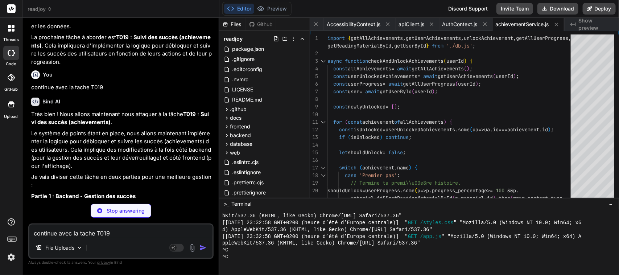 The image size is (619, 275). What do you see at coordinates (406, 183) in the screenshot?
I see `span: // Termine ta premi\\u00e8re histoire.` at bounding box center [406, 183].